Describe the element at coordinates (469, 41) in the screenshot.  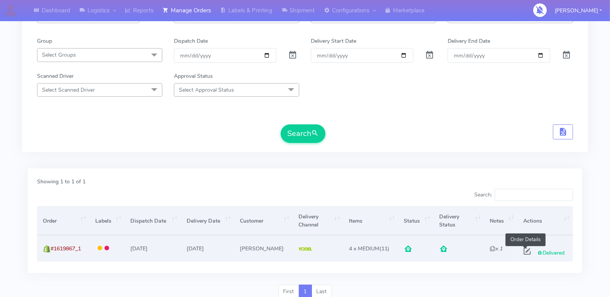
I see `label: Delivery End Date` at that location.